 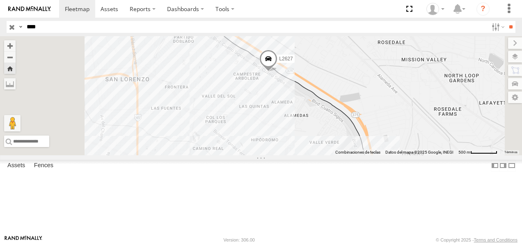 What do you see at coordinates (286, 59) in the screenshot?
I see `span: L2627` at bounding box center [286, 59].